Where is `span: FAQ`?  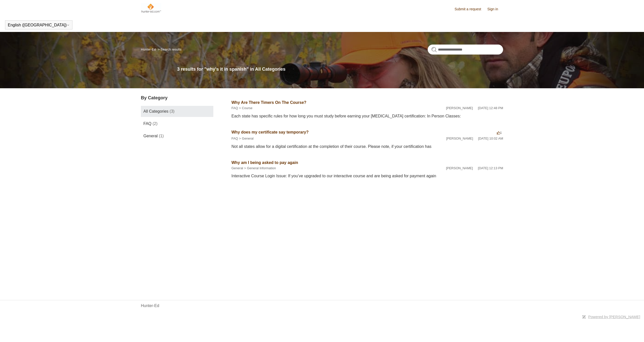
span: FAQ is located at coordinates (147, 123).